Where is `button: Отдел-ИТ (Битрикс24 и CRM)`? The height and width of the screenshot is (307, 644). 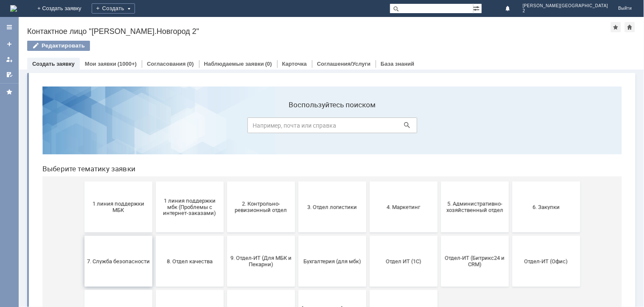
button: Отдел-ИТ (Битрикс24 и CRM) is located at coordinates (439, 182).